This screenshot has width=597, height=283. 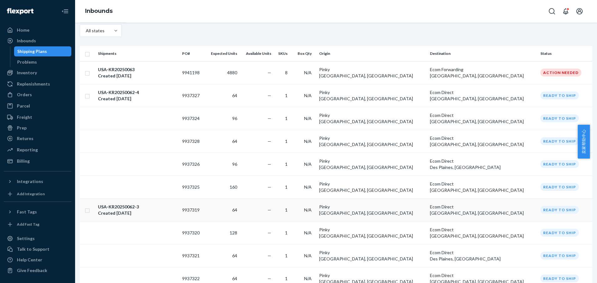 What do you see at coordinates (584, 141) in the screenshot?
I see `button: 卖家帮助中心` at bounding box center [584, 141].